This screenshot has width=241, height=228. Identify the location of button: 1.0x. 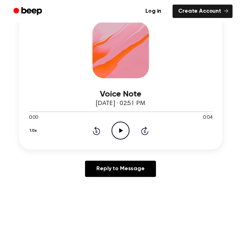
(34, 131).